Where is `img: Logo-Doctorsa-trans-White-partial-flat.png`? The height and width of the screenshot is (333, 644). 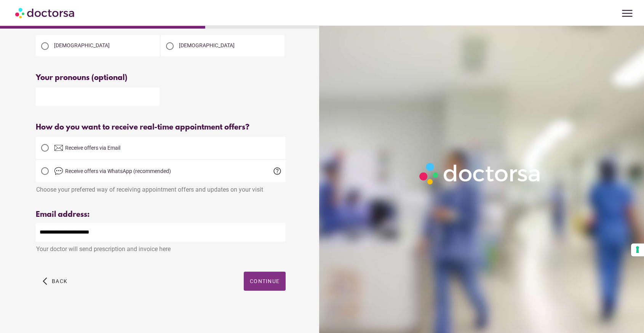
img: Logo-Doctorsa-trans-White-partial-flat.png is located at coordinates (480, 173).